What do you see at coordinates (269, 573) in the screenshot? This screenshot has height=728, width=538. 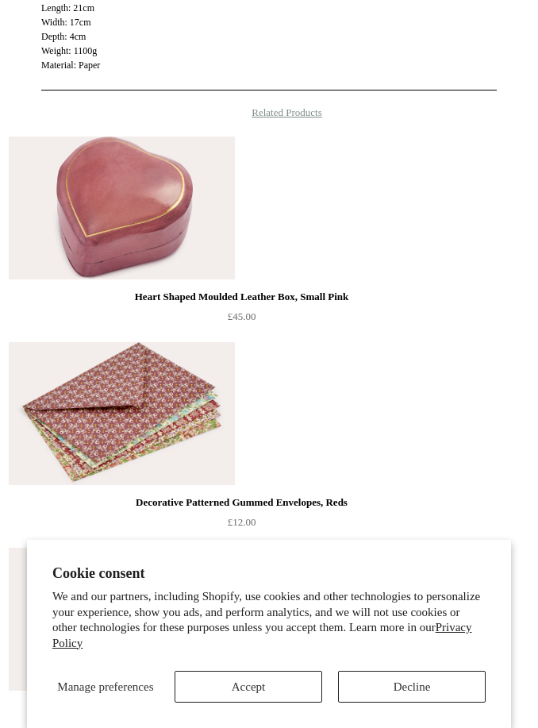 I see `h2: Cookie consent` at bounding box center [269, 573].